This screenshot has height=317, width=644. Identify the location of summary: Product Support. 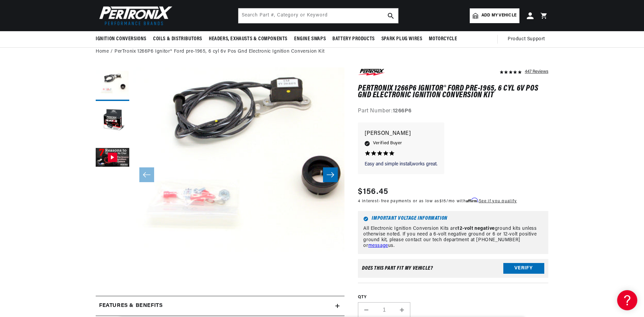
(527, 39).